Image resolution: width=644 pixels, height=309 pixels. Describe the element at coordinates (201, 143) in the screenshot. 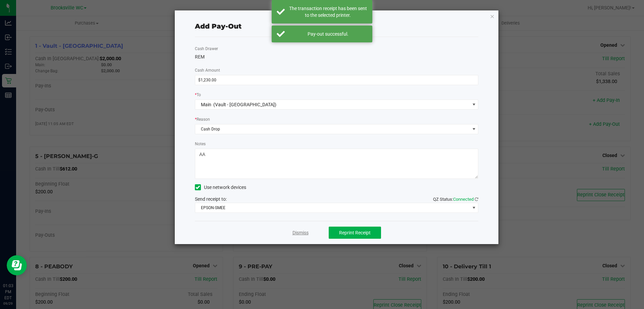

I see `label: Notes` at that location.